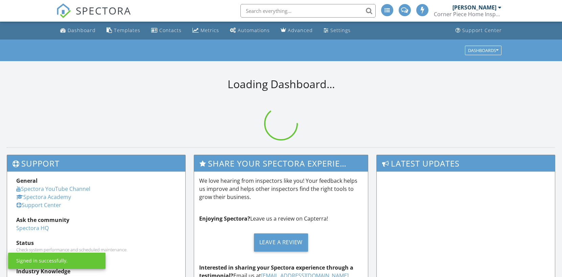 This screenshot has width=562, height=277. Describe the element at coordinates (205, 30) in the screenshot. I see `a: Metrics` at that location.